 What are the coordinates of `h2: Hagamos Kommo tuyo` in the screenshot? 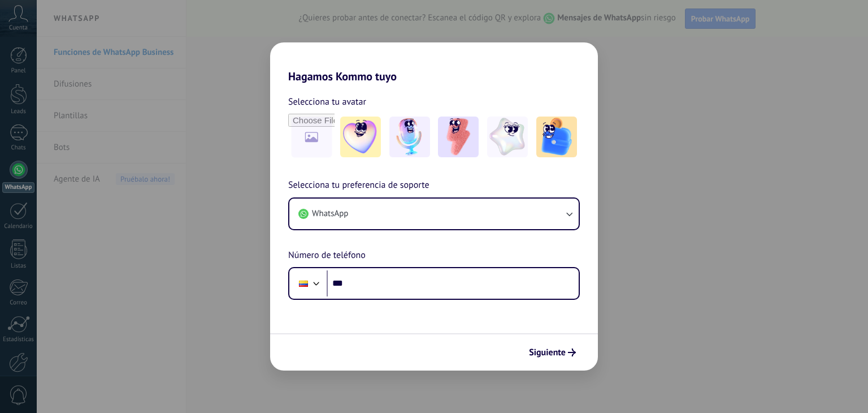 It's located at (434, 63).